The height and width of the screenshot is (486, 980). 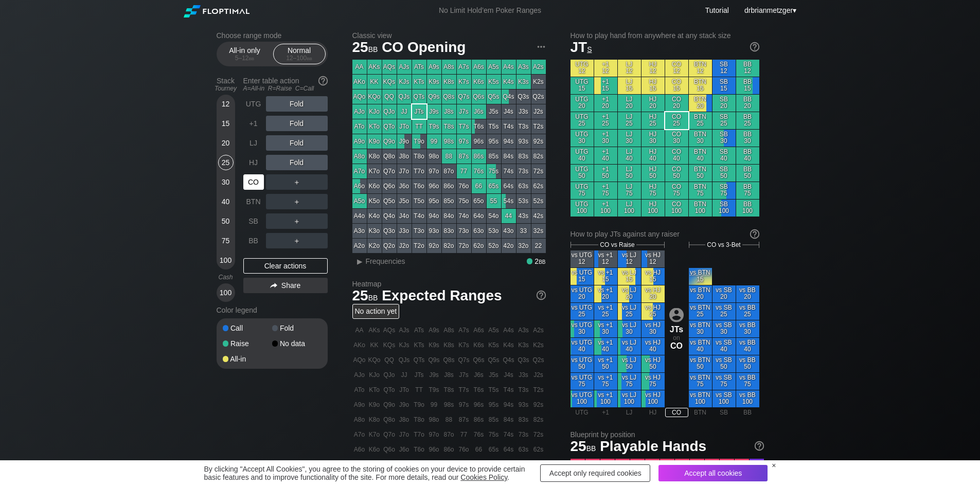 What do you see at coordinates (494, 231) in the screenshot?
I see `div: 53o` at bounding box center [494, 231].